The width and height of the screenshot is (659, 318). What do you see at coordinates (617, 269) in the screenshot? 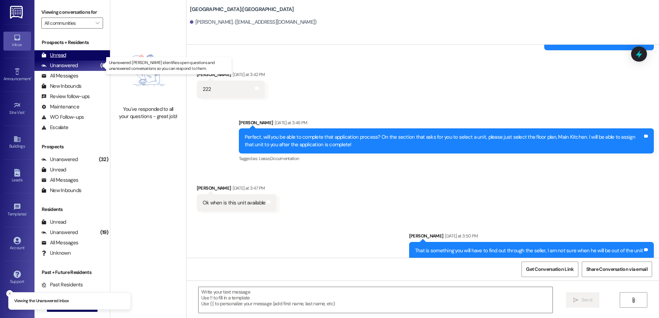
I see `span: Share Conversation via email` at bounding box center [617, 269].